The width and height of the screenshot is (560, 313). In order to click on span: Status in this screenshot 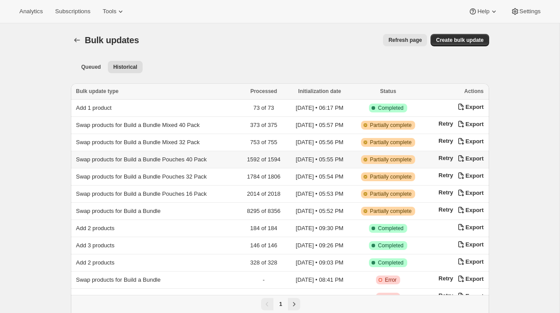, I will do `click(388, 91)`.